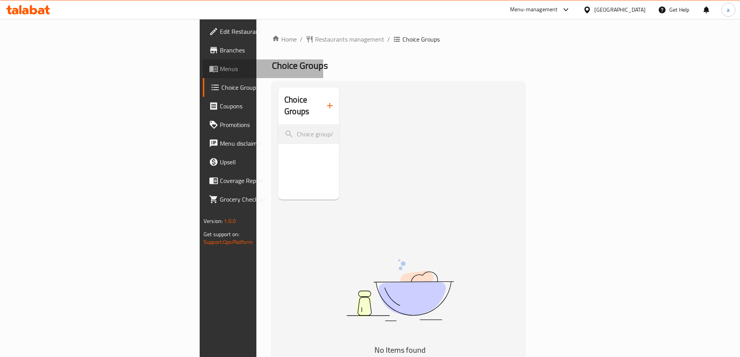 The height and width of the screenshot is (357, 740). What do you see at coordinates (213, 221) in the screenshot?
I see `span: Version:` at bounding box center [213, 221].